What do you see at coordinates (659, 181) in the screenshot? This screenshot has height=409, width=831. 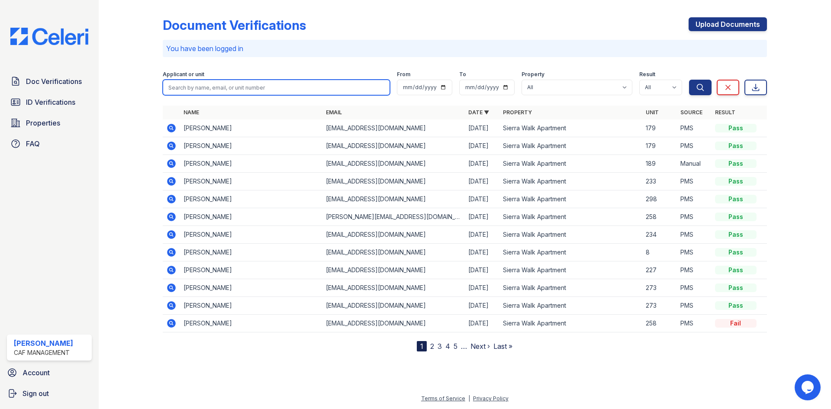 I see `td: 233` at bounding box center [659, 181].